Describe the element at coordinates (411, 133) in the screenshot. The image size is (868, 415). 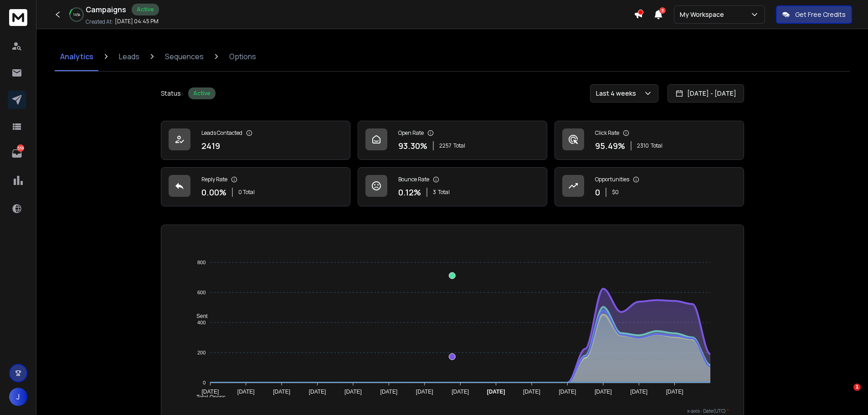
I see `p: Open Rate` at that location.